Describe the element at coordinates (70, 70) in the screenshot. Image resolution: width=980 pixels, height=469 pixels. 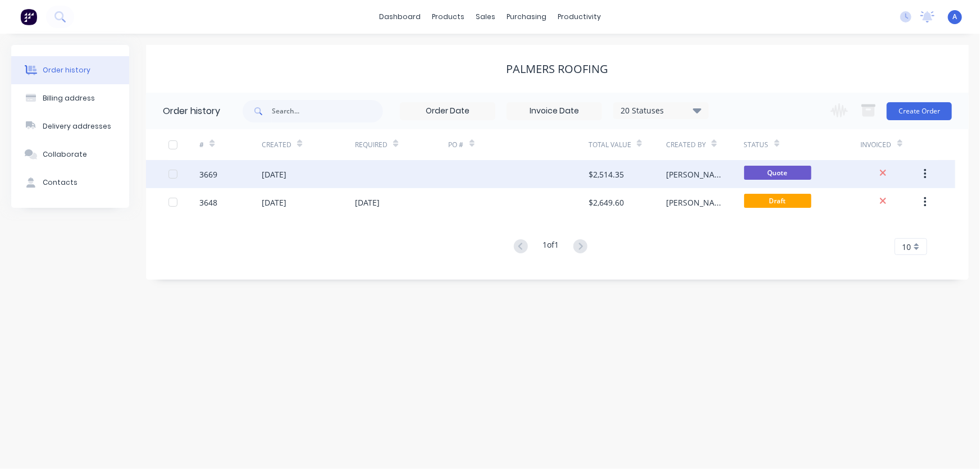
I see `button: Order history` at that location.